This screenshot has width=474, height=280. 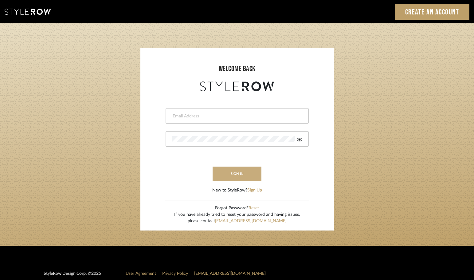 What do you see at coordinates (432, 12) in the screenshot?
I see `a: Create an Account` at bounding box center [432, 12].